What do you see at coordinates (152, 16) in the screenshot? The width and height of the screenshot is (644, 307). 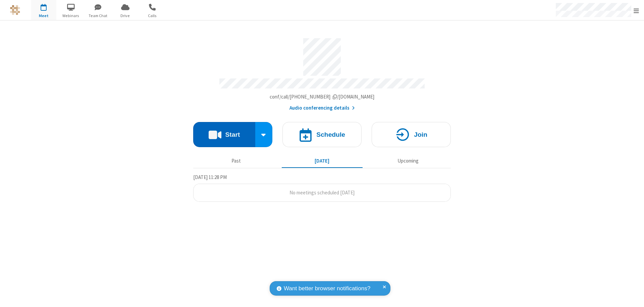 I see `span: Calls` at bounding box center [152, 16].